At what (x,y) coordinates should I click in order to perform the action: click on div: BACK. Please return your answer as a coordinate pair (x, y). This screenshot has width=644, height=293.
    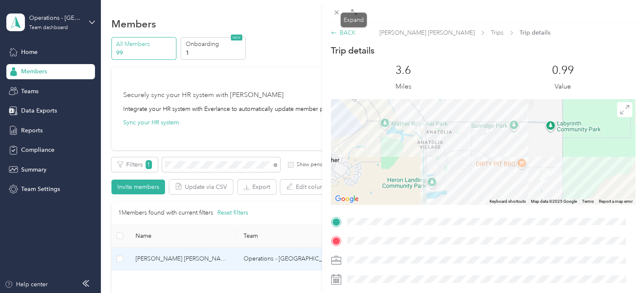
    Looking at the image, I should click on (343, 32).